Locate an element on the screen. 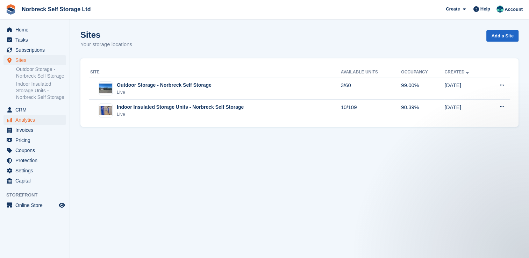 This screenshot has height=258, width=529. div: Outdoor Storage - Norbreck Self Storage is located at coordinates (164, 85).